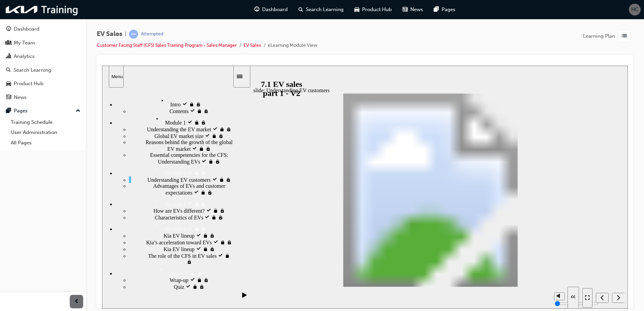  Describe the element at coordinates (77, 301) in the screenshot. I see `span: prev-icon` at that location.